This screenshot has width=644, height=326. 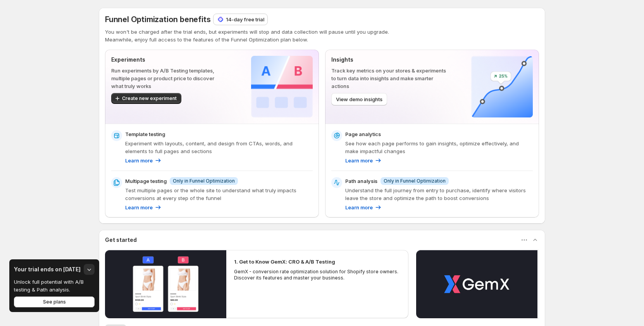 What do you see at coordinates (146, 181) in the screenshot?
I see `p: Multipage testing` at bounding box center [146, 181].